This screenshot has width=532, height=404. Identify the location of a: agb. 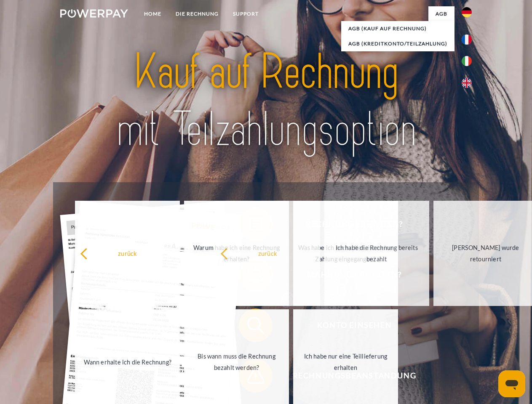
(441, 14).